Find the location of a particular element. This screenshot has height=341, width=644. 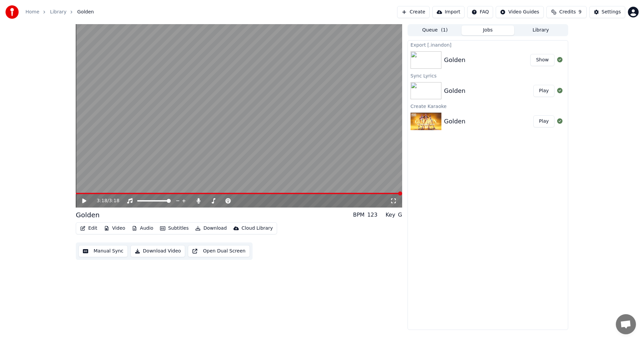

button: Download is located at coordinates (211, 228).